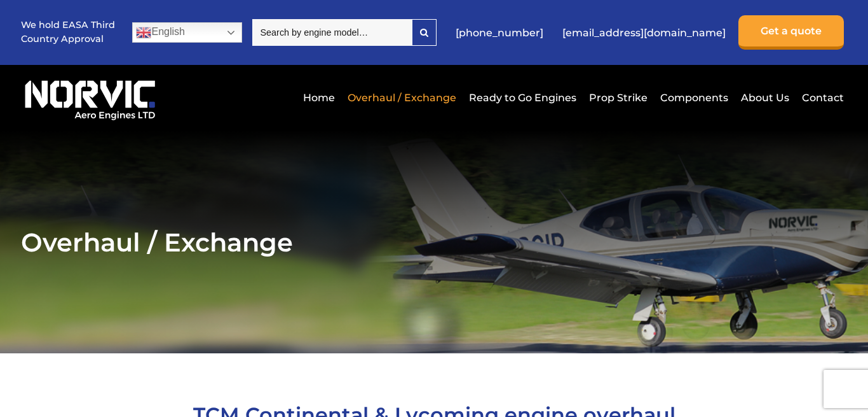  I want to click on p: We hold EASA Third Country Approval, so click(69, 32).